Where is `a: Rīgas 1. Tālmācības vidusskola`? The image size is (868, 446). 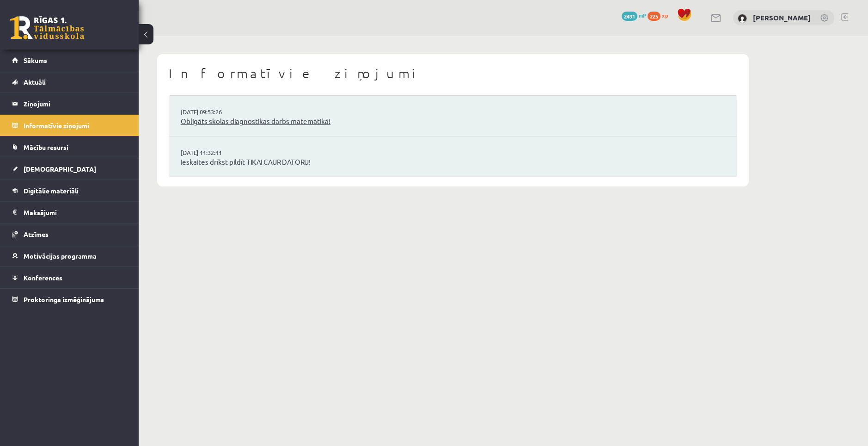 a: Rīgas 1. Tālmācības vidusskola is located at coordinates (47, 27).